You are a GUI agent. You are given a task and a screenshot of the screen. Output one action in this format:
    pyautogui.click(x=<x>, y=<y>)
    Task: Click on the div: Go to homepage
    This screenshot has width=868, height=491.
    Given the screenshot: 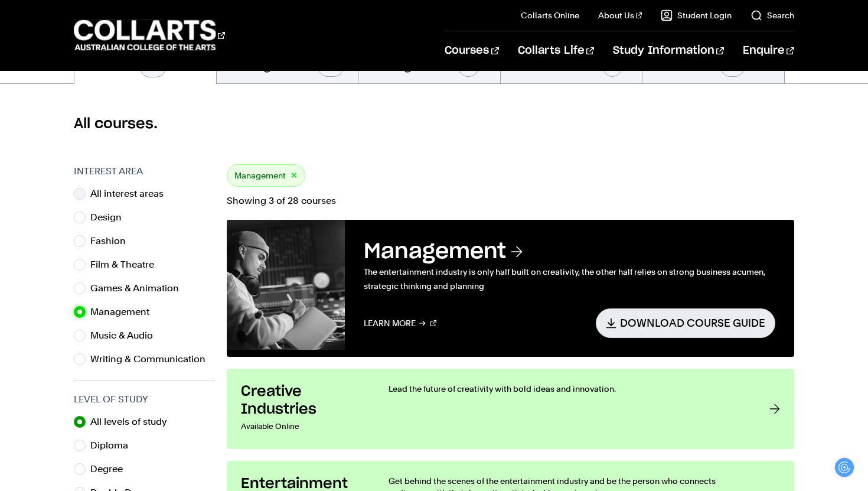 What is the action you would take?
    pyautogui.click(x=149, y=35)
    